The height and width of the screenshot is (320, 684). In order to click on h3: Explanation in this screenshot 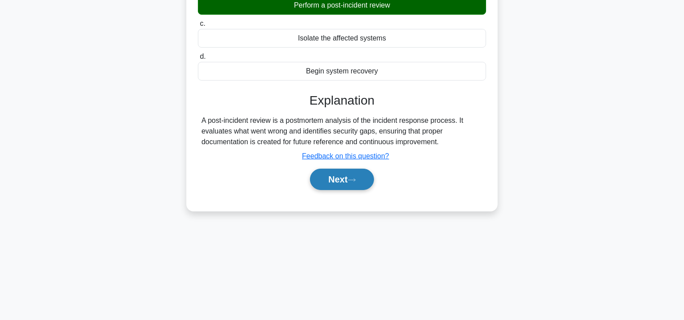, I will do `click(342, 100)`.